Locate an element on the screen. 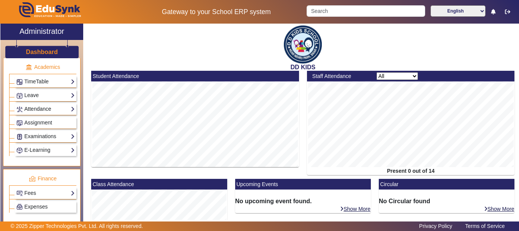 This screenshot has height=231, width=519. h6: No upcoming event found. is located at coordinates (303, 201).